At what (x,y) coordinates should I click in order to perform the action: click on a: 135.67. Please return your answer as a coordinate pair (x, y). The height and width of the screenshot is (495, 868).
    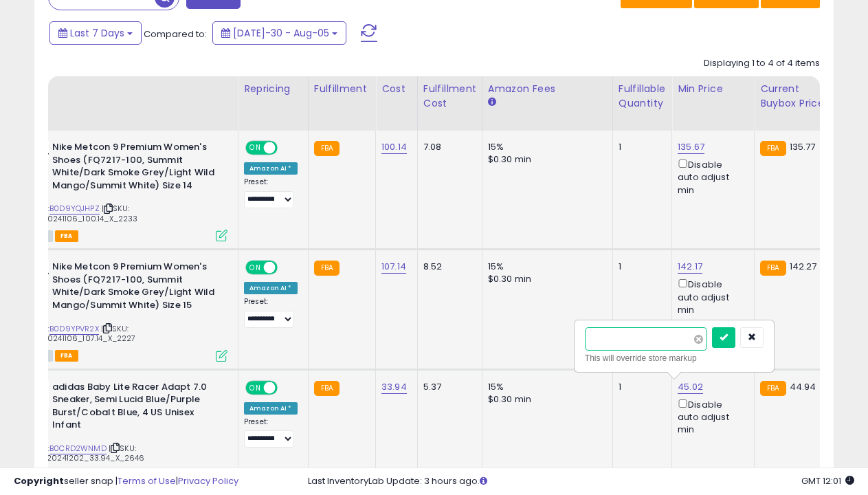
    Looking at the image, I should click on (691, 147).